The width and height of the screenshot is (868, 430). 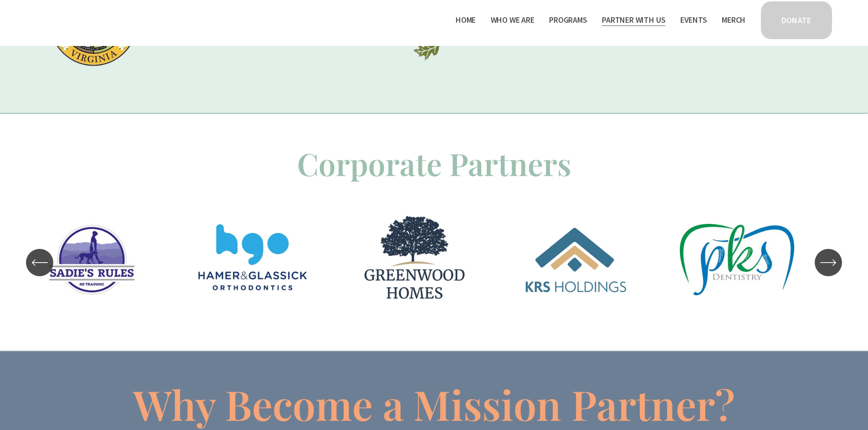 What do you see at coordinates (568, 20) in the screenshot?
I see `span: Programs` at bounding box center [568, 20].